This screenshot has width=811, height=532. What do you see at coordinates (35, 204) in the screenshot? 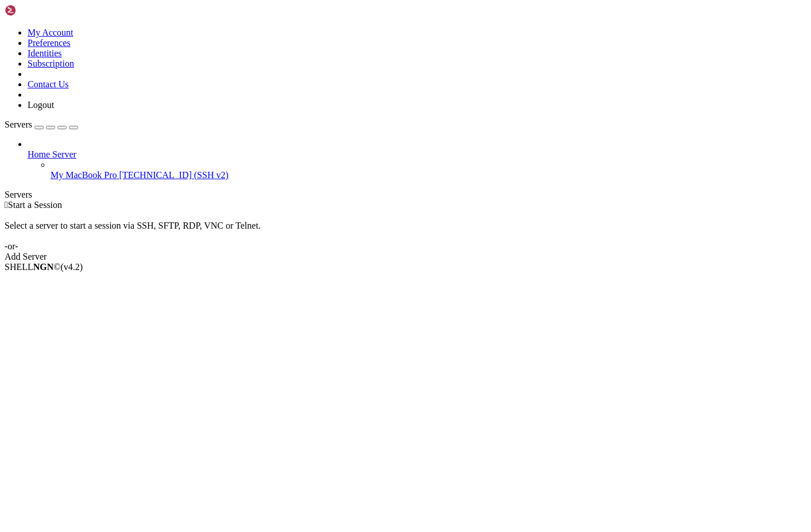
I see `span: Start a Session` at bounding box center [35, 204].